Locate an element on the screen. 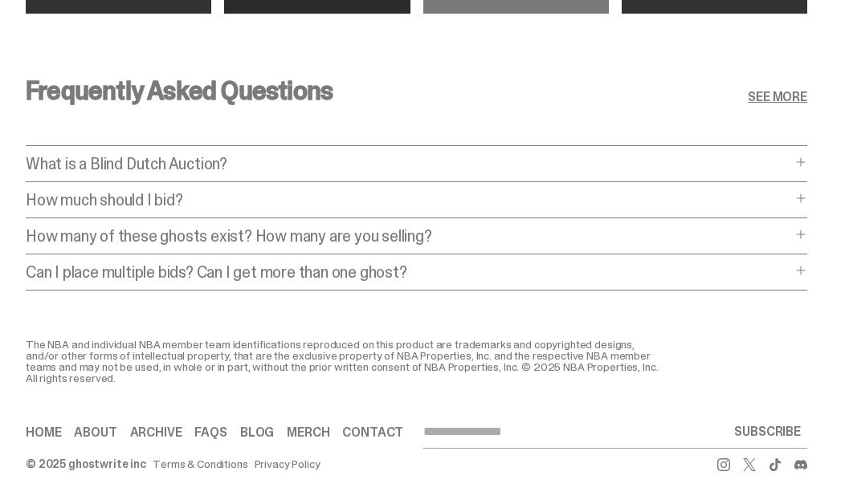 The width and height of the screenshot is (845, 504). button: SUBSCRIBE is located at coordinates (767, 433).